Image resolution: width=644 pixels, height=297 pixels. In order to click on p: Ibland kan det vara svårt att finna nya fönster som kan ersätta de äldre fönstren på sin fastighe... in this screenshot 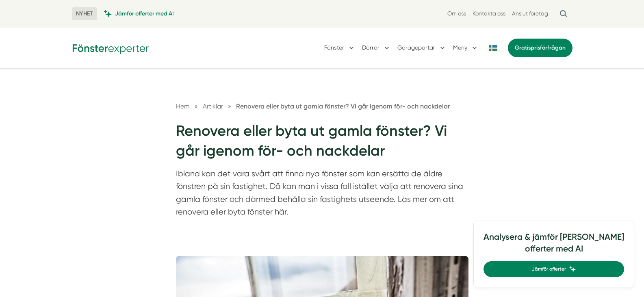, I will do `click(322, 195)`.